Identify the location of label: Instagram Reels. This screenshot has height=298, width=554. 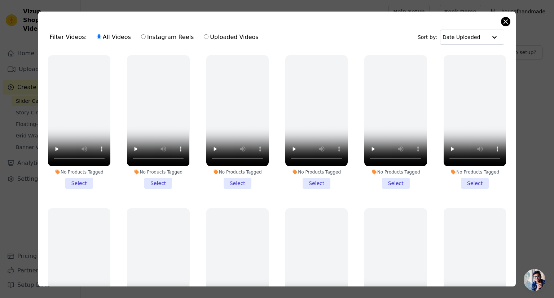
(167, 37).